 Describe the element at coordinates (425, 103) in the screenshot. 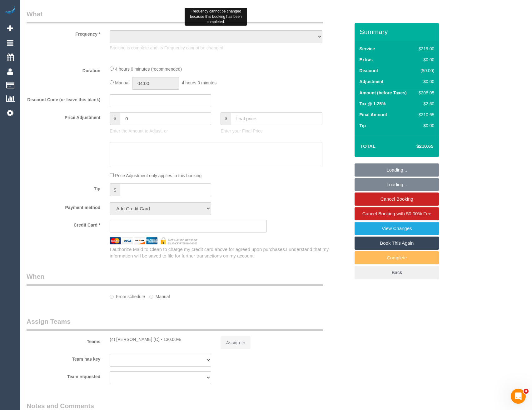

I see `div: $2.60` at that location.